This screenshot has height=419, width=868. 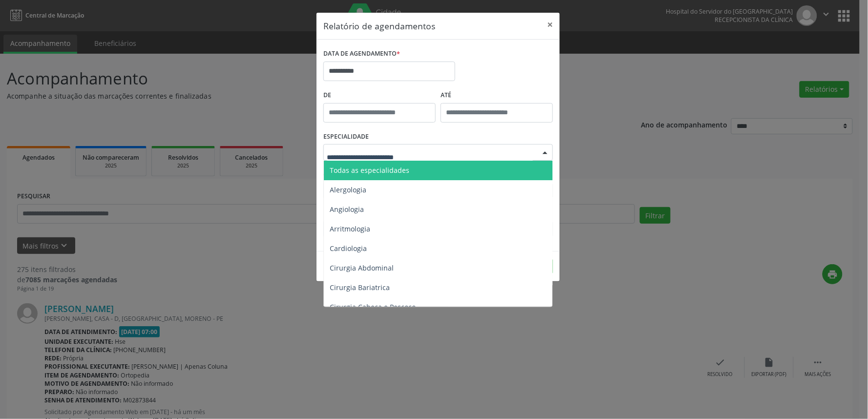 What do you see at coordinates (380, 96) in the screenshot?
I see `label: De` at bounding box center [380, 96].